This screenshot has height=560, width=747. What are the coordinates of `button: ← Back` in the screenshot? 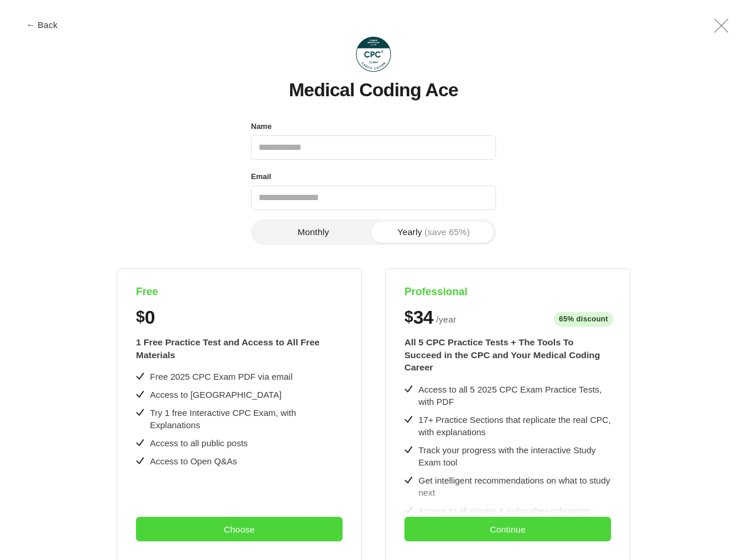 It's located at (42, 25).